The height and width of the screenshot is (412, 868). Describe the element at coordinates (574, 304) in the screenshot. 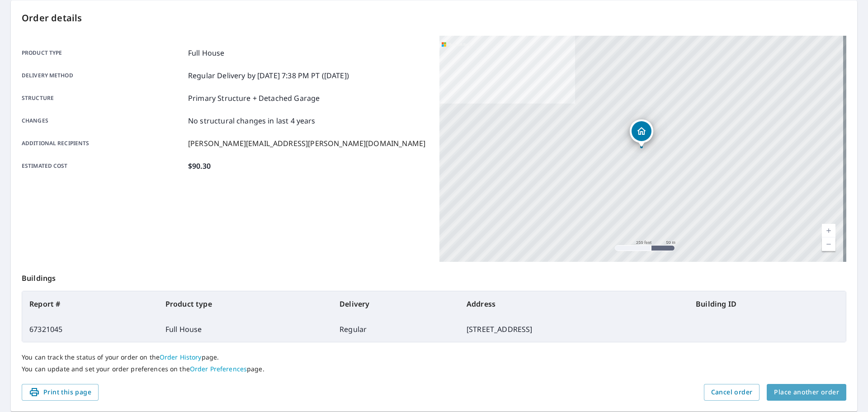

I see `th: Address` at that location.